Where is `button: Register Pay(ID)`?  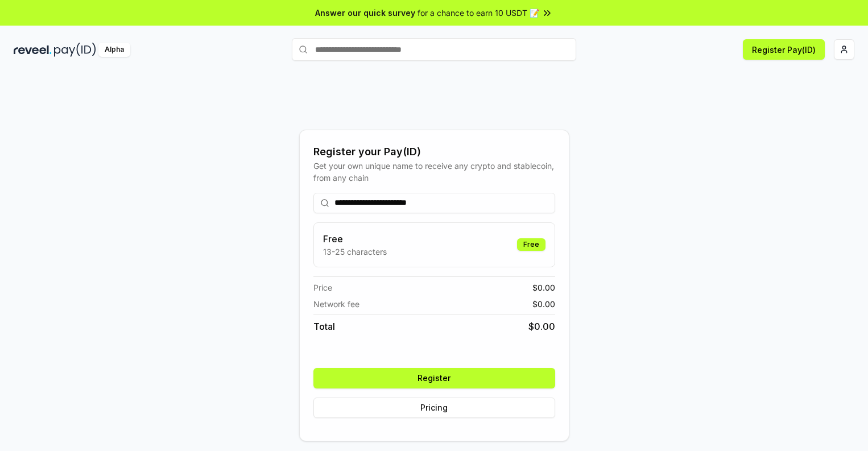 button: Register Pay(ID) is located at coordinates (784, 49).